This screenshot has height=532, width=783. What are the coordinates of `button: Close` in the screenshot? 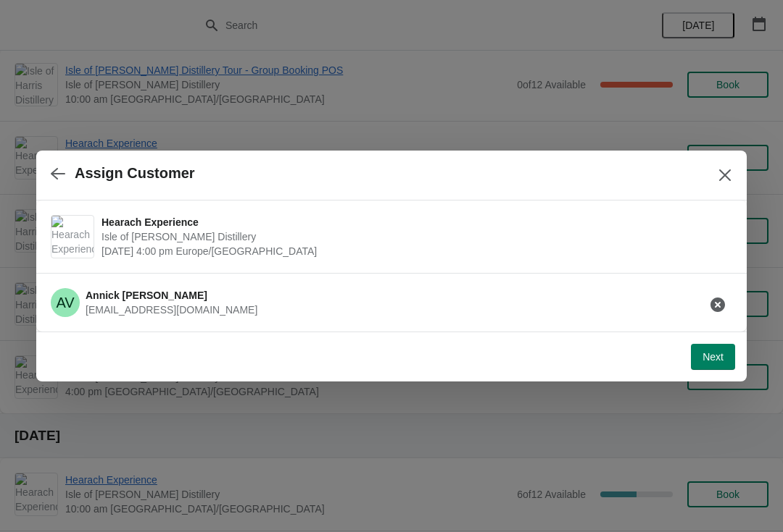 It's located at (725, 175).